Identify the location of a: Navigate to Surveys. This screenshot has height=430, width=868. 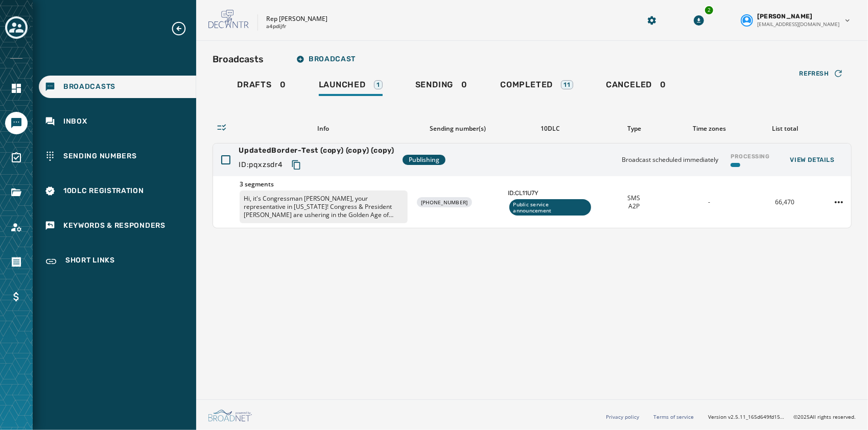
(16, 158).